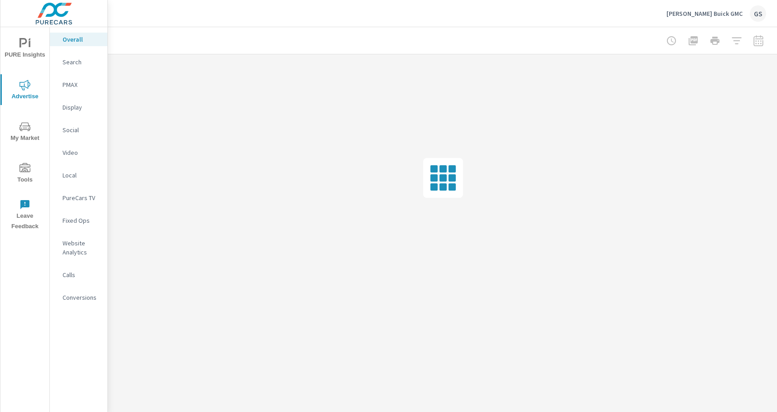  I want to click on div: Video, so click(78, 153).